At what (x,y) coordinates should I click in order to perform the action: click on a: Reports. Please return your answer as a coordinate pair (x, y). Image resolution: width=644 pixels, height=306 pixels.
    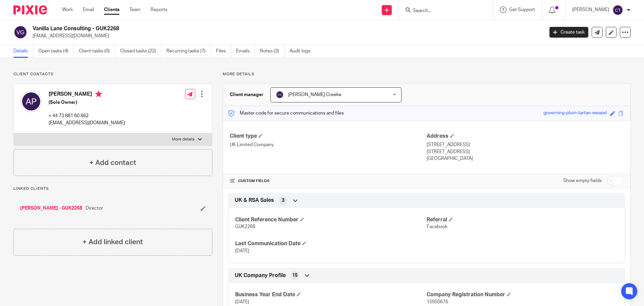
    Looking at the image, I should click on (159, 9).